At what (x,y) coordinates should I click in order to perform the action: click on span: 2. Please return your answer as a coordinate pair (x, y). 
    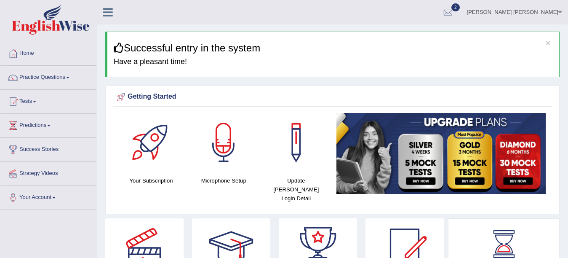
    Looking at the image, I should click on (456, 7).